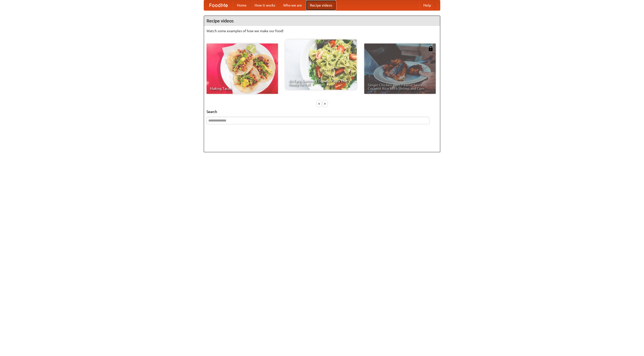  What do you see at coordinates (322, 31) in the screenshot?
I see `p: Watch some examples of how we make our food!` at bounding box center [322, 31].